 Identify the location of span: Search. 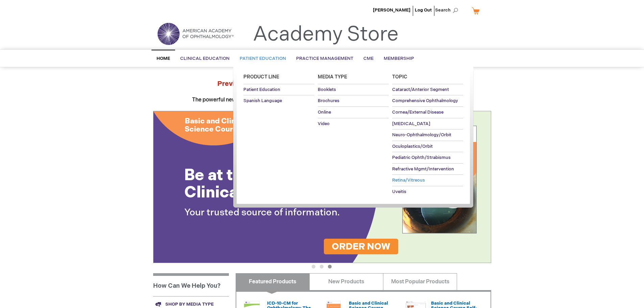
(448, 10).